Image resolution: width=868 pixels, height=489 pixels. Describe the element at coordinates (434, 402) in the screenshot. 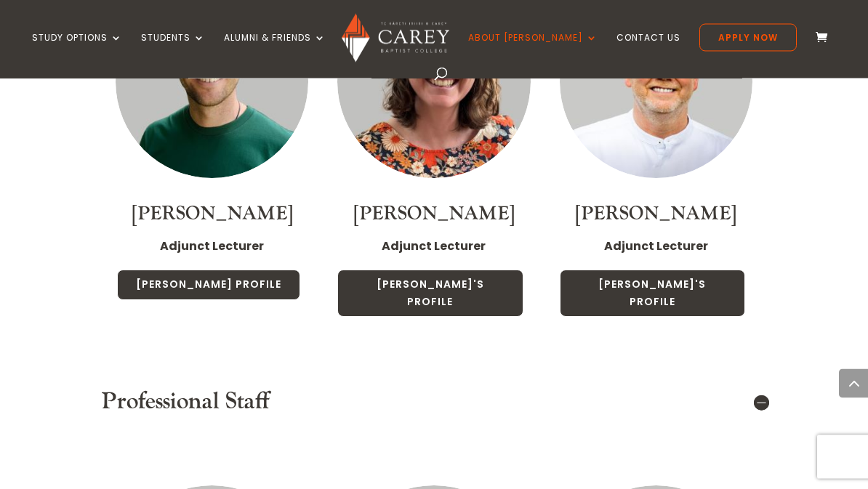

I see `h5: Professional Staff` at that location.